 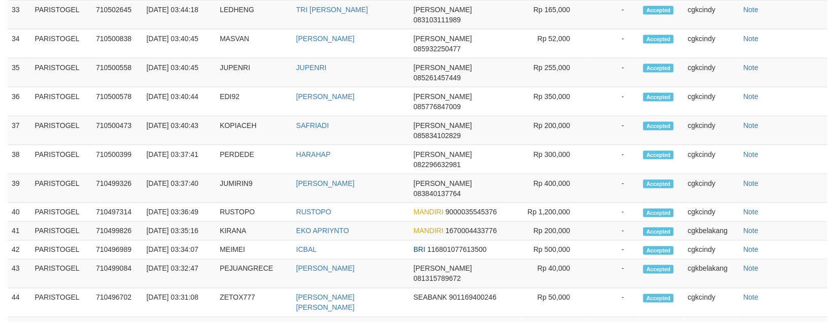 I want to click on td: 35, so click(x=19, y=73).